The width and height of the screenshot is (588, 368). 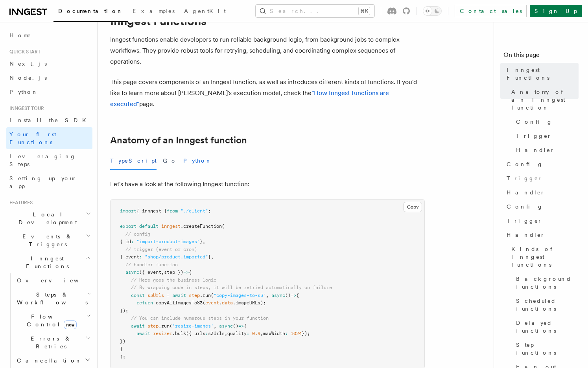 I want to click on button: Cancellation, so click(x=53, y=361).